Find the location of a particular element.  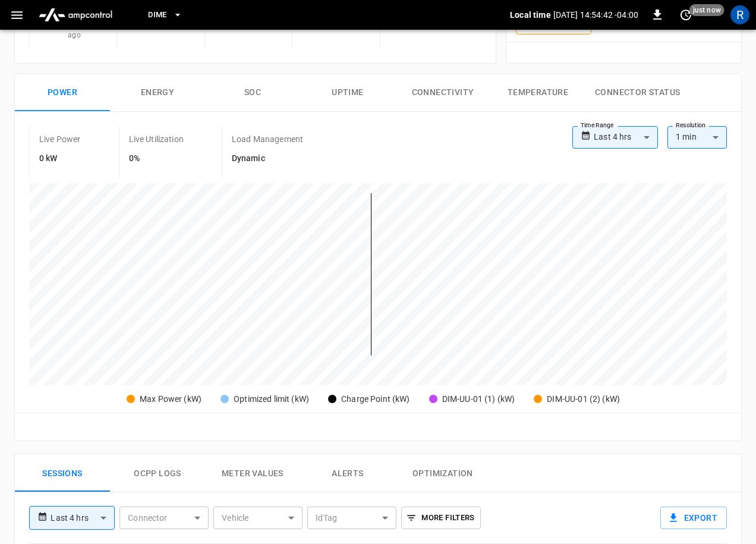

button: Connector Status is located at coordinates (637, 93).